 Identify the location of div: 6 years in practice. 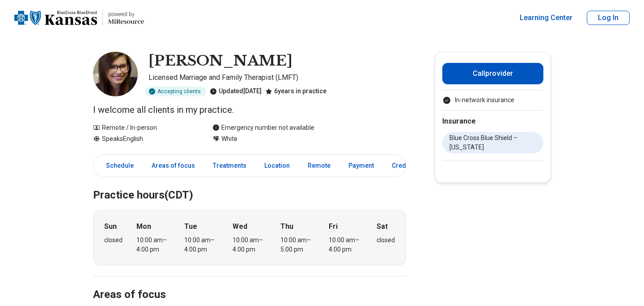
(296, 91).